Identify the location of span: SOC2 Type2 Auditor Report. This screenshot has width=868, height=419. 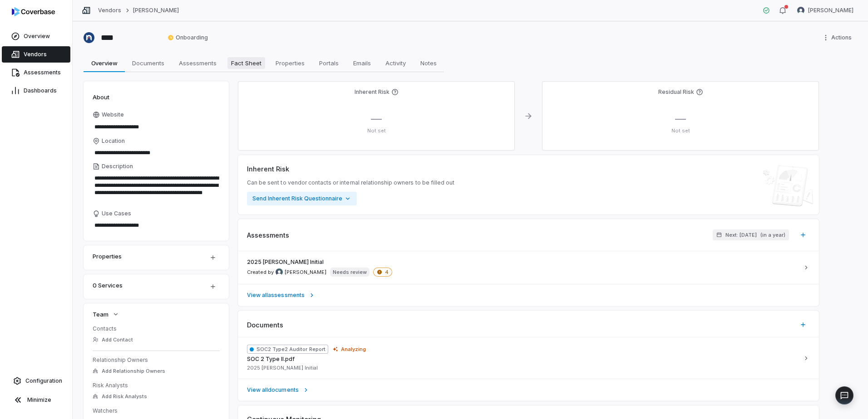
(287, 349).